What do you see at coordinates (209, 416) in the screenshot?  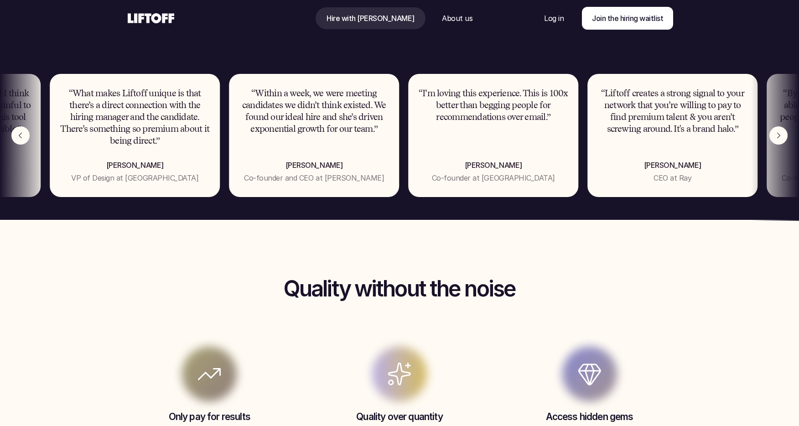 I see `p: Only pay for results` at bounding box center [209, 416].